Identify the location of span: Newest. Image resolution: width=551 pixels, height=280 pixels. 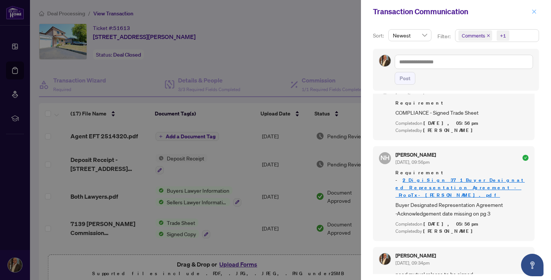
(410, 35).